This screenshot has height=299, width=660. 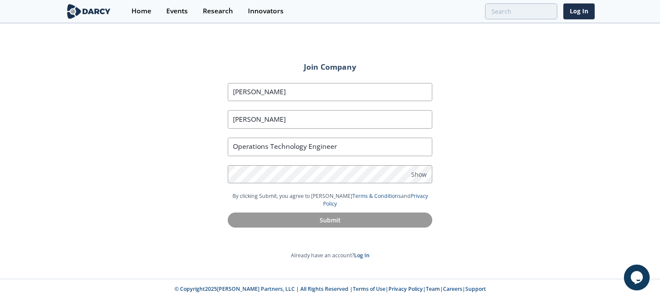 I want to click on button: Submit, so click(x=330, y=220).